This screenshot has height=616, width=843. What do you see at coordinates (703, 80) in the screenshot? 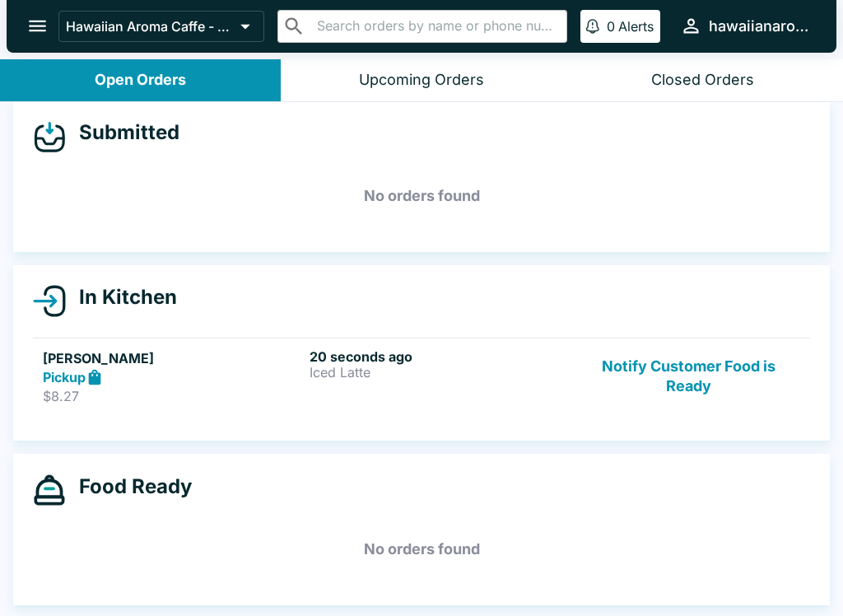
I see `div: Closed Orders` at bounding box center [703, 80].